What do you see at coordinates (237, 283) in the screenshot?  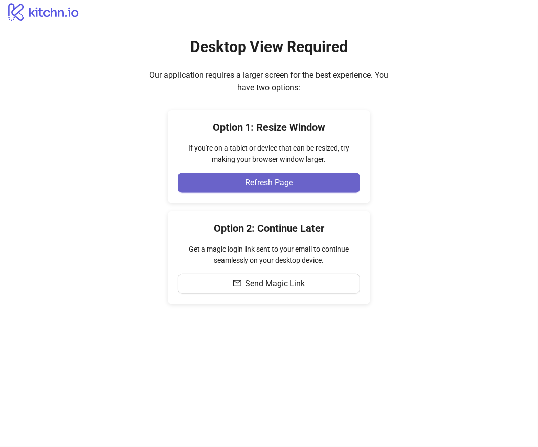 I see `span: mail` at bounding box center [237, 283].